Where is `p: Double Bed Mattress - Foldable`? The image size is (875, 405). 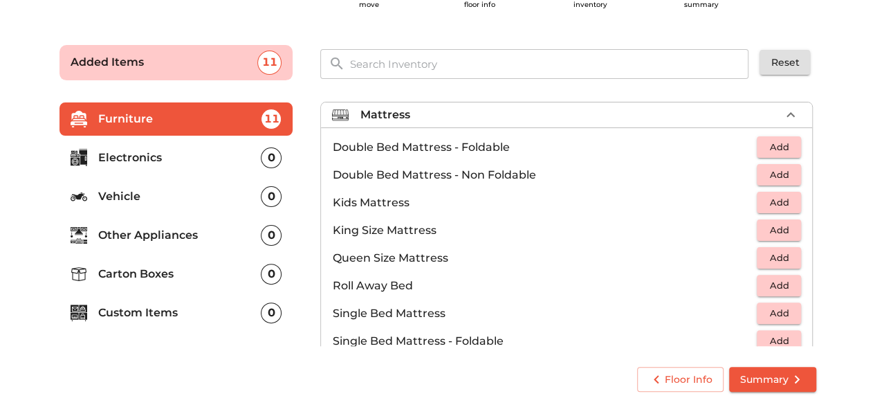 p: Double Bed Mattress - Foldable is located at coordinates (544, 147).